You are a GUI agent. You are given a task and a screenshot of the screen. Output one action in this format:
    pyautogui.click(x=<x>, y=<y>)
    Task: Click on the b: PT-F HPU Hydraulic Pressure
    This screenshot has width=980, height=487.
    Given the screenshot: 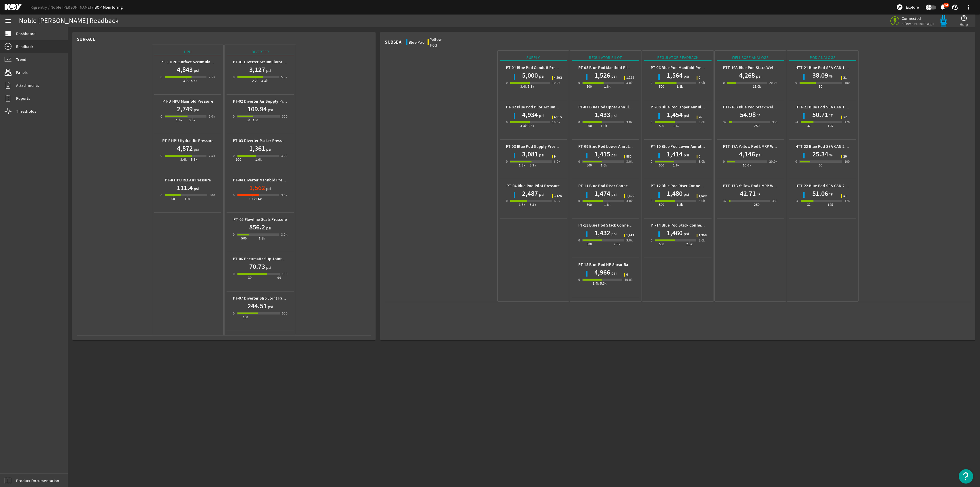 What is the action you would take?
    pyautogui.click(x=187, y=141)
    